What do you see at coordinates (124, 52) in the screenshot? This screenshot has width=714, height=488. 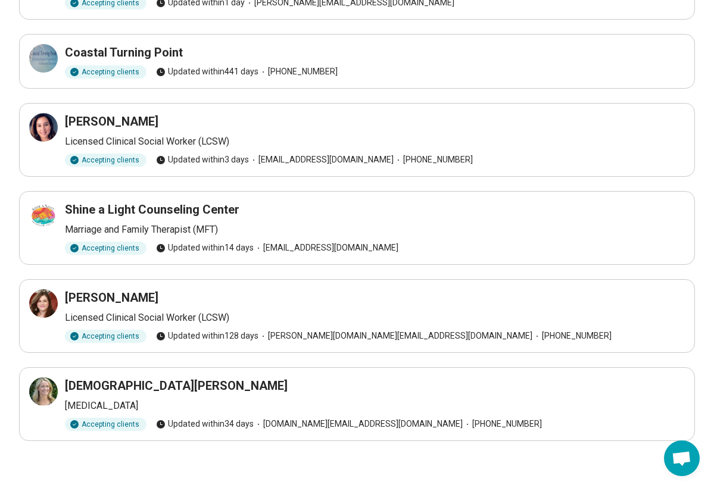 I see `h3: Coastal Turning Point` at bounding box center [124, 52].